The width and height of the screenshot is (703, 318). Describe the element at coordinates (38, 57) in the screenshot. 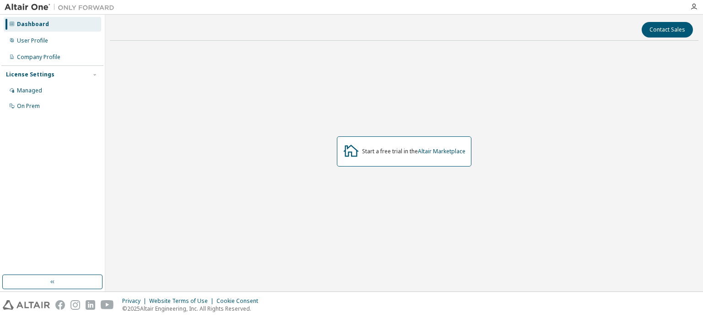

I see `div: Company Profile` at that location.